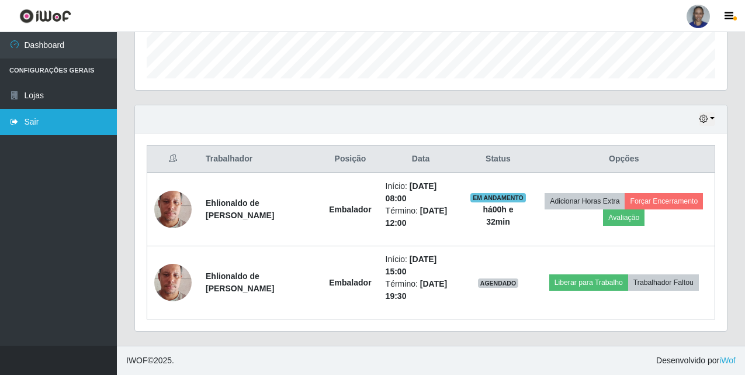 The height and width of the screenshot is (375, 745). Describe the element at coordinates (696, 360) in the screenshot. I see `span: Desenvolvido por` at that location.